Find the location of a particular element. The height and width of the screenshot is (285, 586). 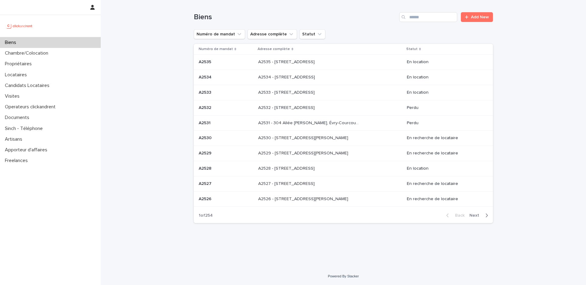

a: Add New is located at coordinates (476, 17).